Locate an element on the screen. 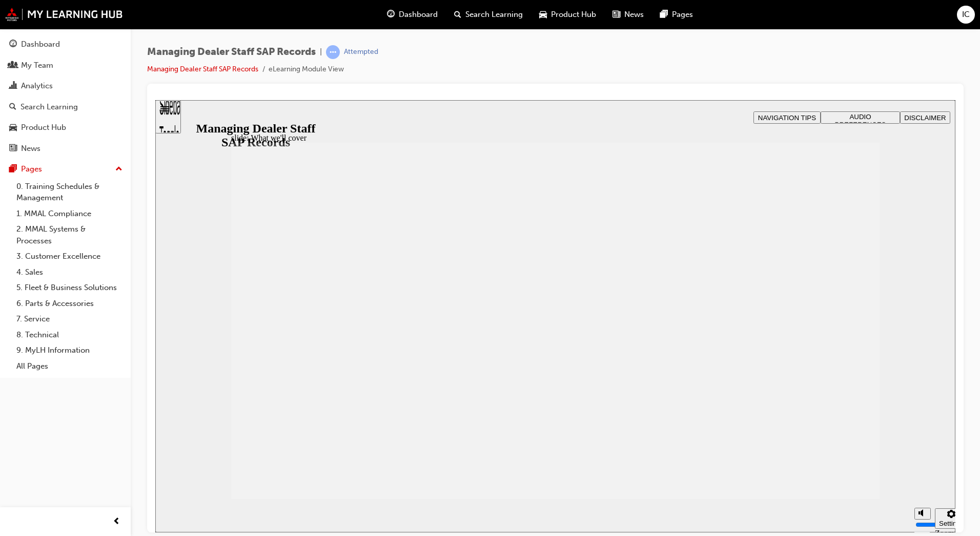  a: 6. Parts & Accessories is located at coordinates (69, 303).